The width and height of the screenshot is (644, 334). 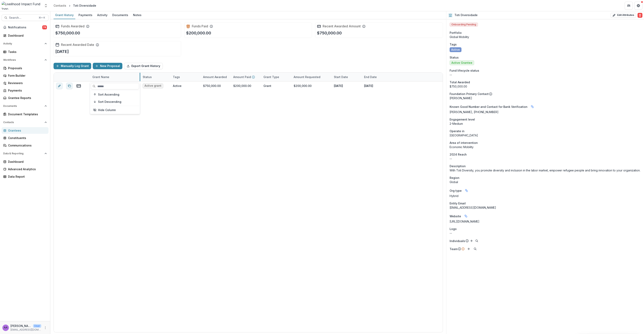 I want to click on span: Website, so click(x=455, y=216).